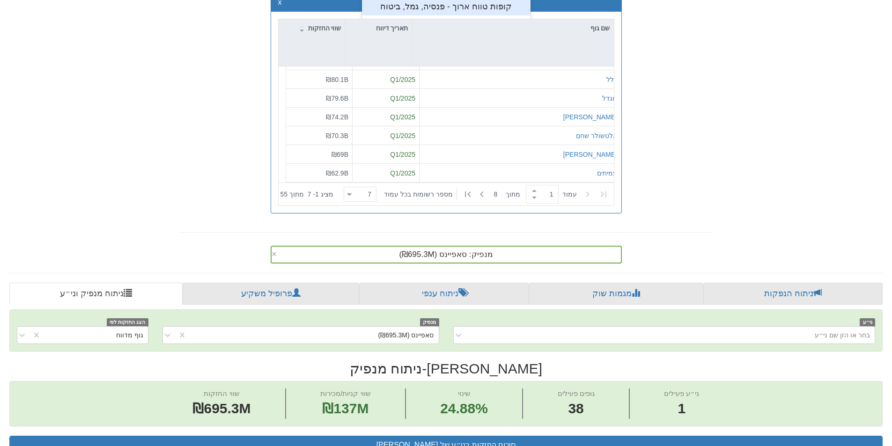 The width and height of the screenshot is (892, 446). Describe the element at coordinates (576, 409) in the screenshot. I see `span: 38` at that location.